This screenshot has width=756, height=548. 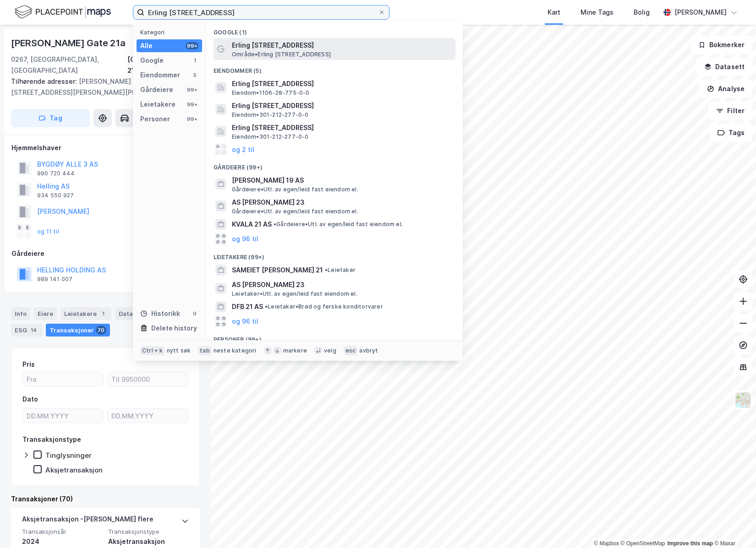 What do you see at coordinates (335, 337) in the screenshot?
I see `div: Personer (99+)` at bounding box center [335, 337].